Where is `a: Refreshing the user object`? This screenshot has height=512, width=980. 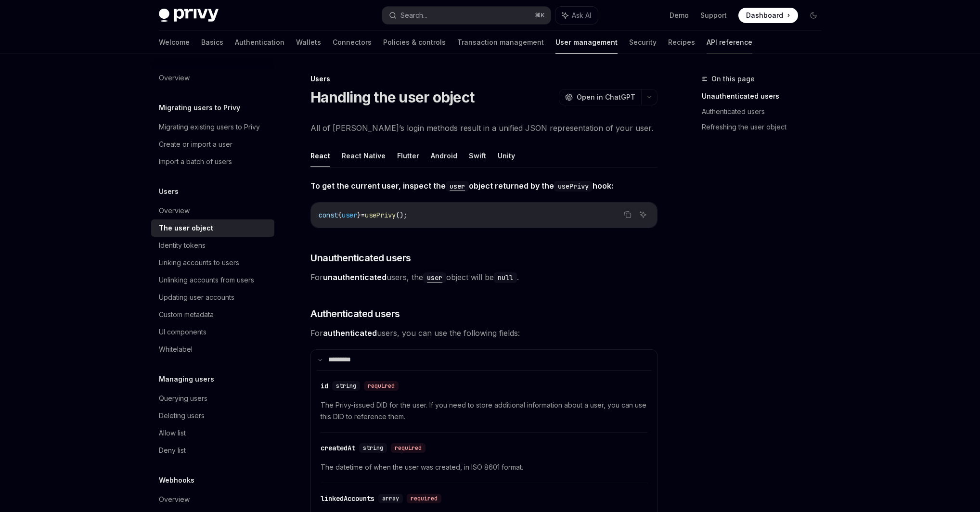 a: Refreshing the user object is located at coordinates (765, 127).